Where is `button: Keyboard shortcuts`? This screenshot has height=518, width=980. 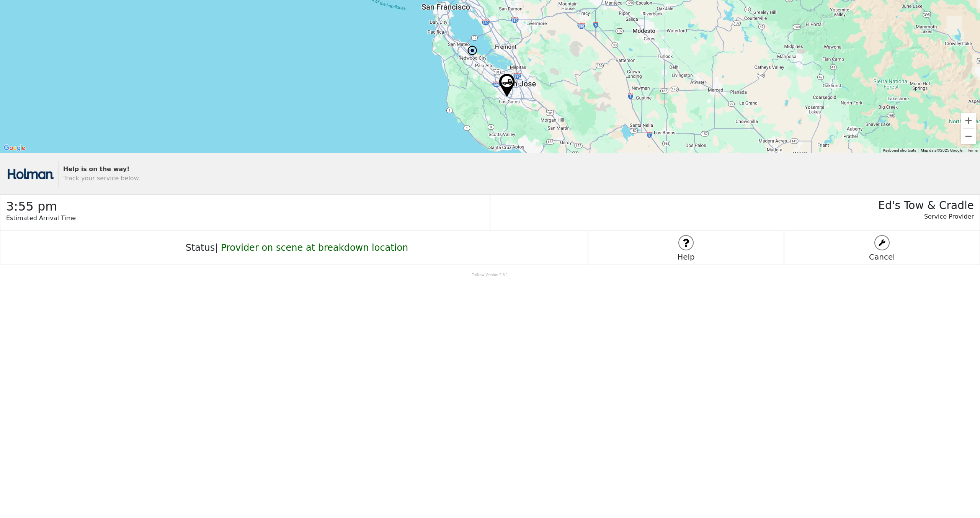 button: Keyboard shortcuts is located at coordinates (900, 150).